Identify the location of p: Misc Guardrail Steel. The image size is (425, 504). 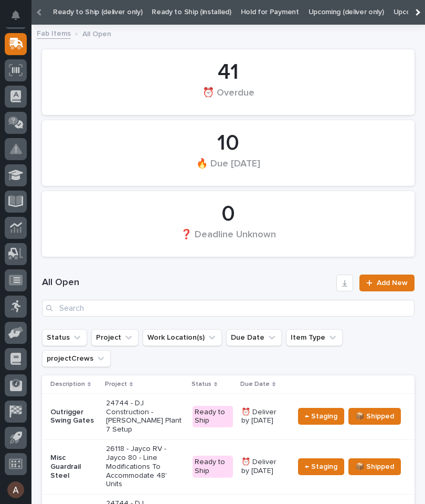
(74, 467).